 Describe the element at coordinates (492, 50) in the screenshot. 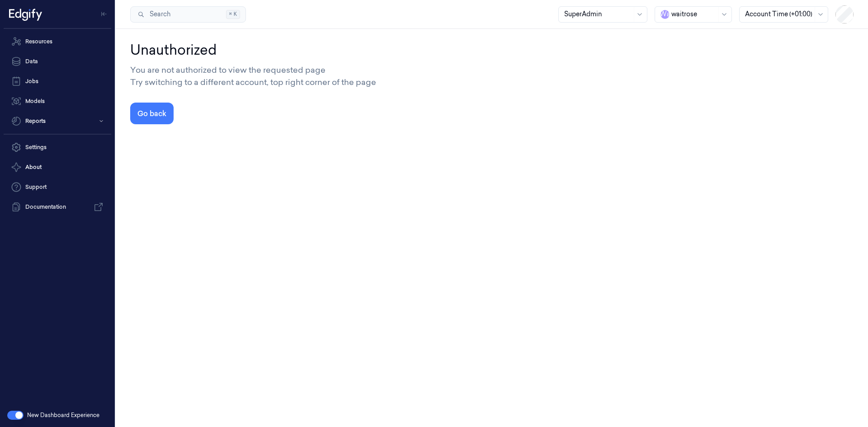

I see `div: Unauthorized` at that location.